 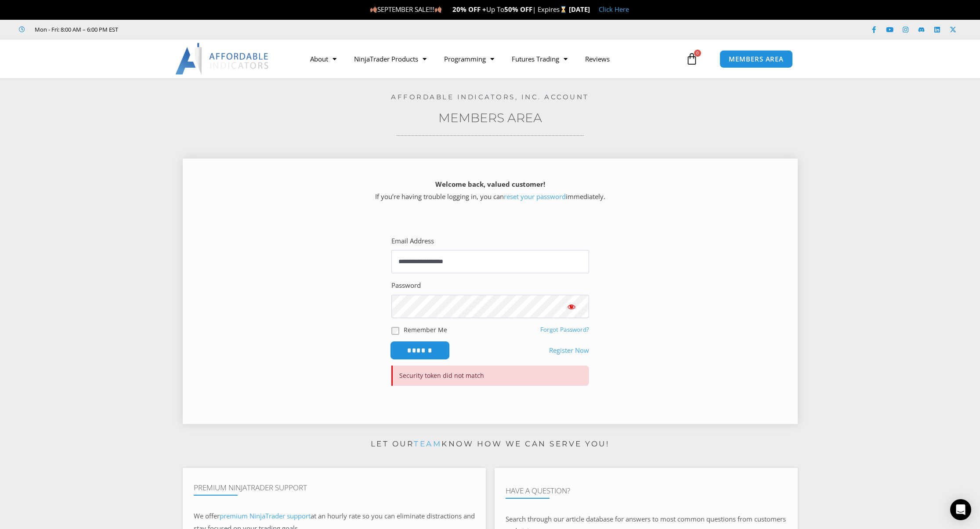 I want to click on a: Forgot Password?, so click(x=564, y=330).